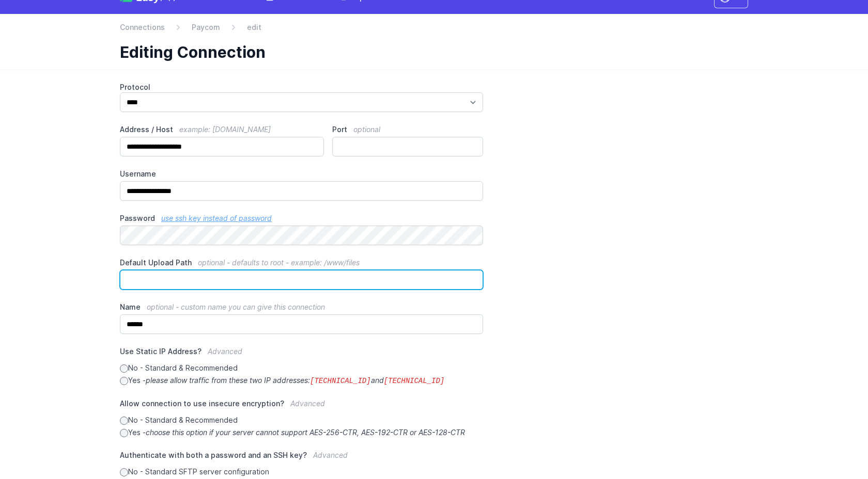 Image resolution: width=868 pixels, height=479 pixels. Describe the element at coordinates (305, 433) in the screenshot. I see `i: choose this option if your server cannot support AES-256-CTR, AES-192-CTR or AES-128-CTR` at that location.